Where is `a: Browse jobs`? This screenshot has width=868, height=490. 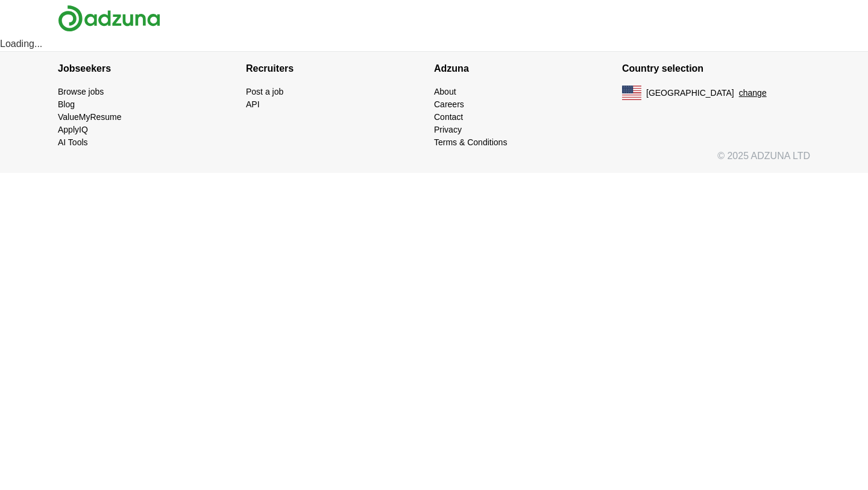 a: Browse jobs is located at coordinates (81, 92).